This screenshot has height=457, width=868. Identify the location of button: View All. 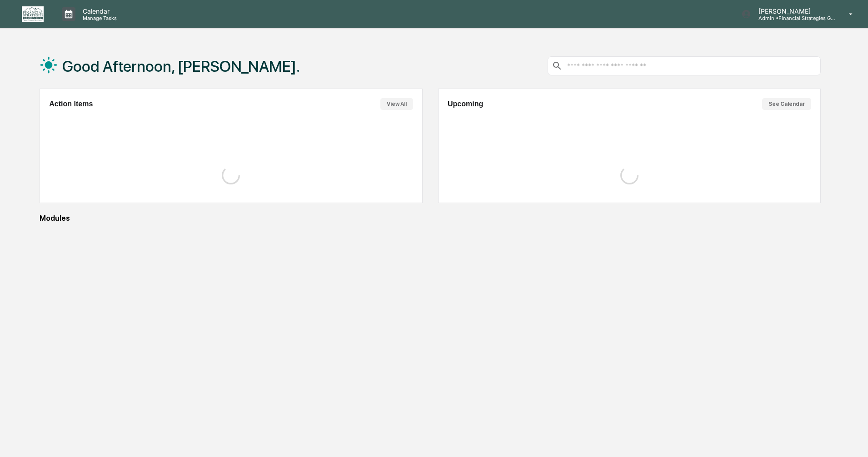
(396, 104).